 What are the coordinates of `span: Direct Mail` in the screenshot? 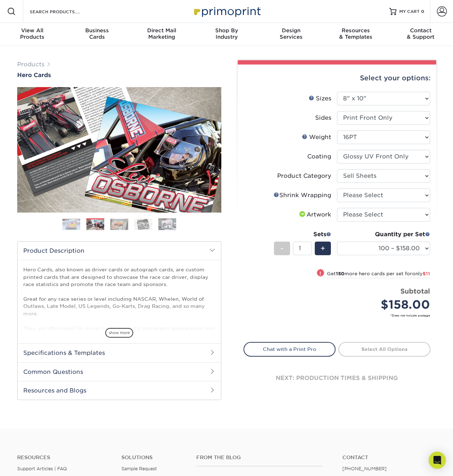 It's located at (161, 31).